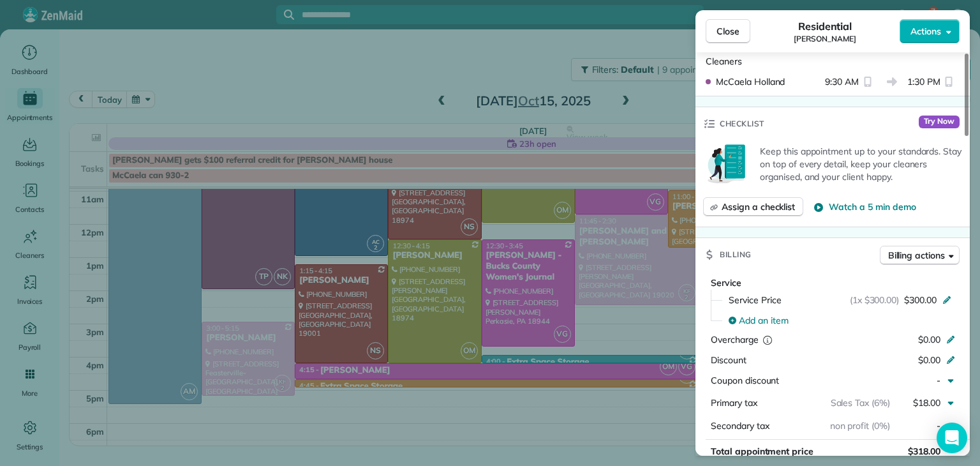  I want to click on span: Residential, so click(826, 26).